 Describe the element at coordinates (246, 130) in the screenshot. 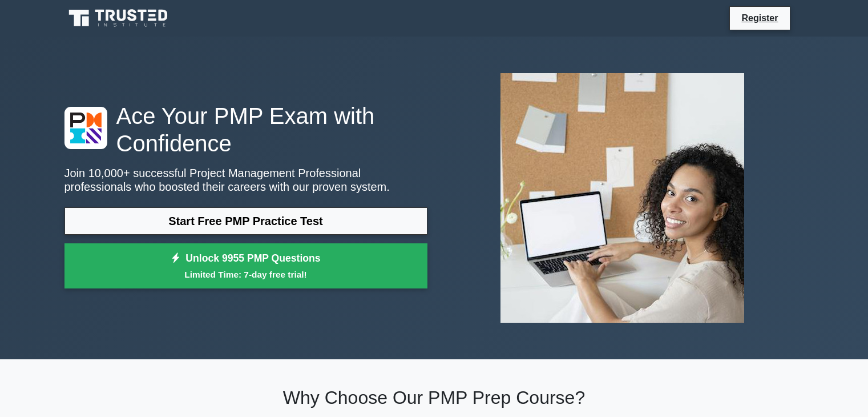

I see `h1: Ace Your PMP Exam with Confidence` at that location.